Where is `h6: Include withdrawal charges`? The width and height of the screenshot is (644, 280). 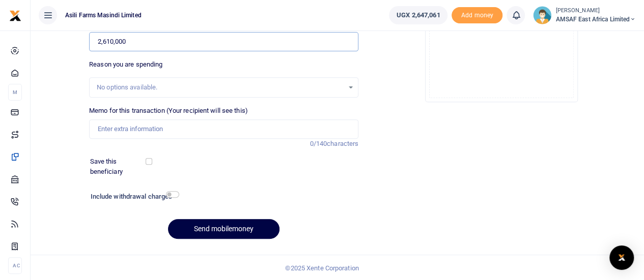
h6: Include withdrawal charges is located at coordinates (133, 197).